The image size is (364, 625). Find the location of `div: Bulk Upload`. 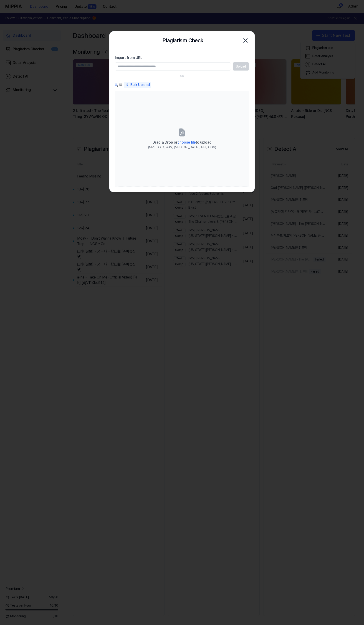

div: Bulk Upload is located at coordinates (137, 85).